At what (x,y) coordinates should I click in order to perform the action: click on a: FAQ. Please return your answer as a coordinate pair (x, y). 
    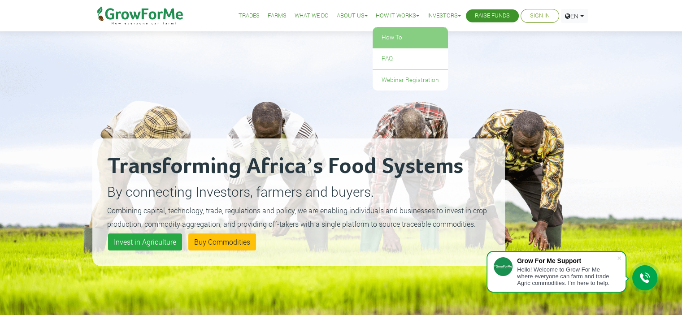
    Looking at the image, I should click on (410, 59).